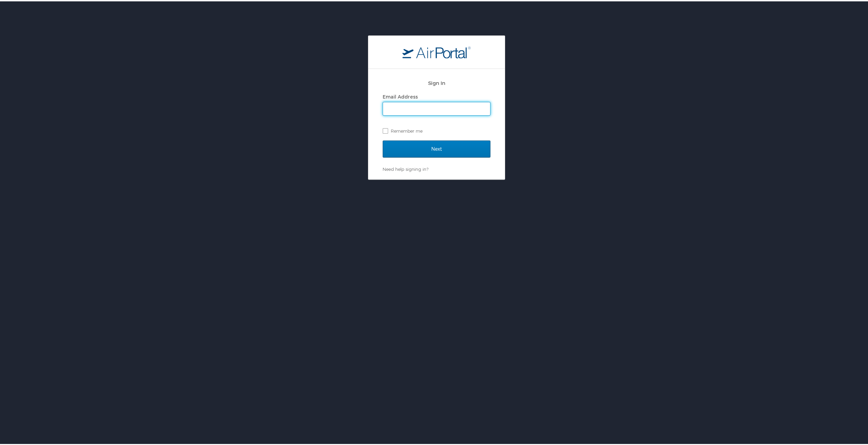 Image resolution: width=868 pixels, height=445 pixels. I want to click on img: logo, so click(437, 51).